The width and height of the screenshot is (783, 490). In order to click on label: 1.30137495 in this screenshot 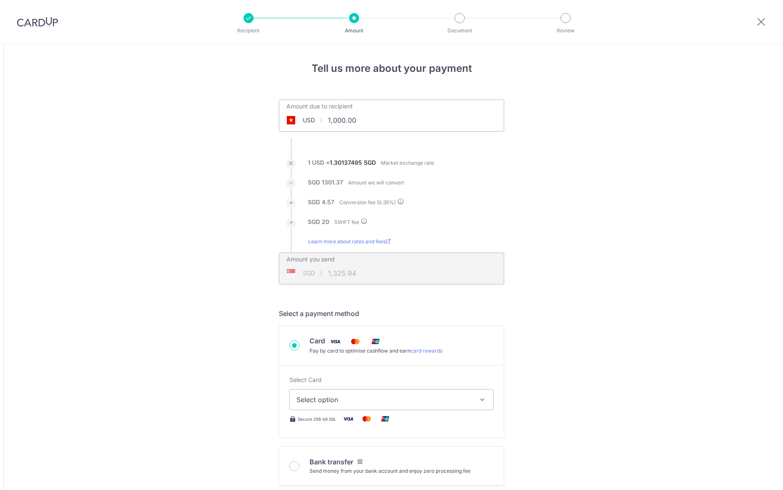, I will do `click(346, 163)`.